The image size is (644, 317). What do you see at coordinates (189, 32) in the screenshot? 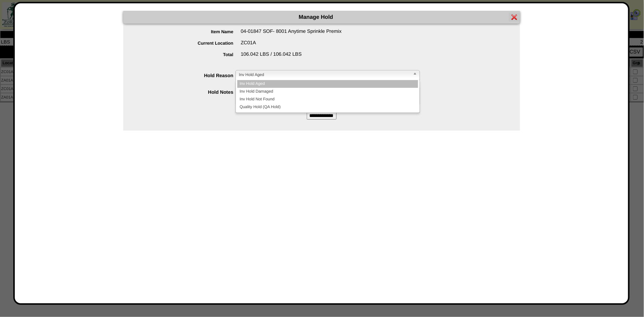
I see `label: Item Name` at bounding box center [189, 32].